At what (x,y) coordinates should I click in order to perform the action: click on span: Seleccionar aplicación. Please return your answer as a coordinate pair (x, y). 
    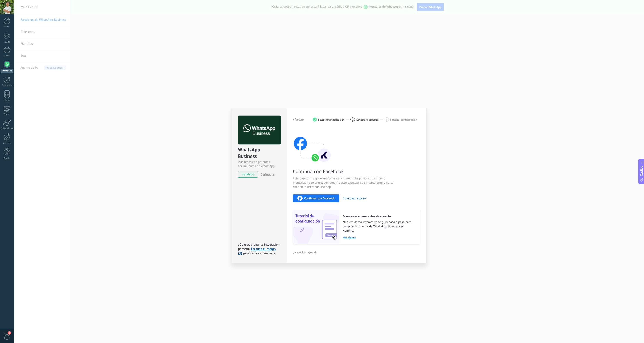
    Looking at the image, I should click on (331, 120).